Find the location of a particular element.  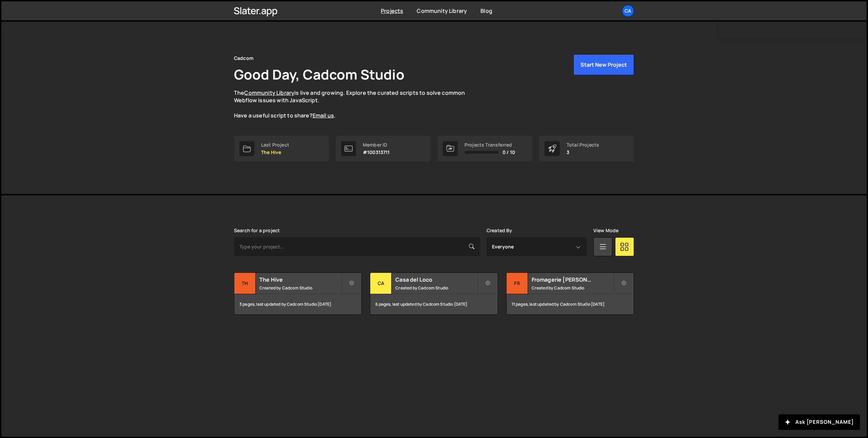

span: 0 / 10 is located at coordinates (508, 152).